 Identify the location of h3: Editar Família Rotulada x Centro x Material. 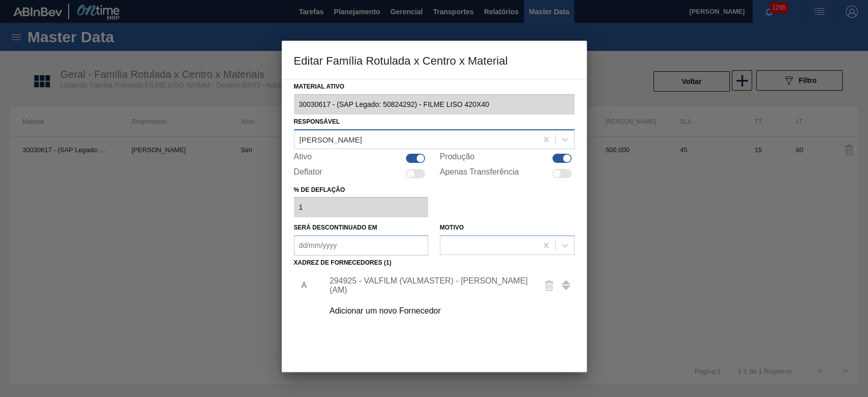
(434, 60).